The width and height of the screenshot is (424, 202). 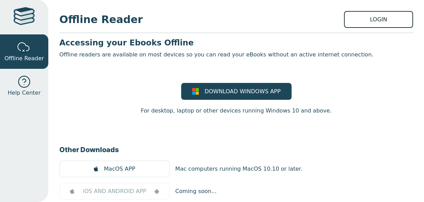 I want to click on span: iOS AND ANDROID APP, so click(x=114, y=192).